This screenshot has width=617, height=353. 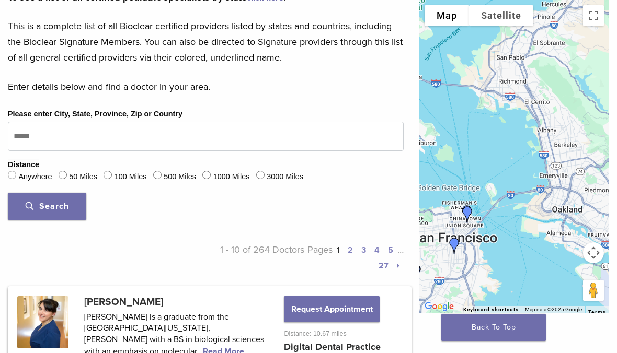 What do you see at coordinates (446, 16) in the screenshot?
I see `button: Show street map` at bounding box center [446, 16].